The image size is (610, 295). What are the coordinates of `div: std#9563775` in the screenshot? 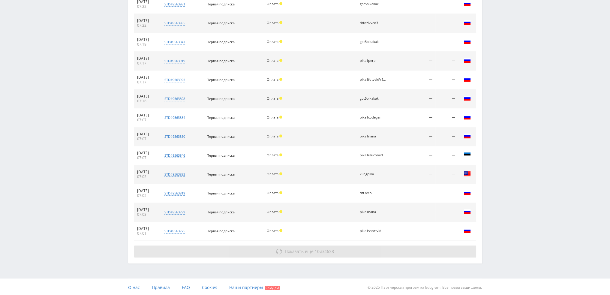 It's located at (175, 231).